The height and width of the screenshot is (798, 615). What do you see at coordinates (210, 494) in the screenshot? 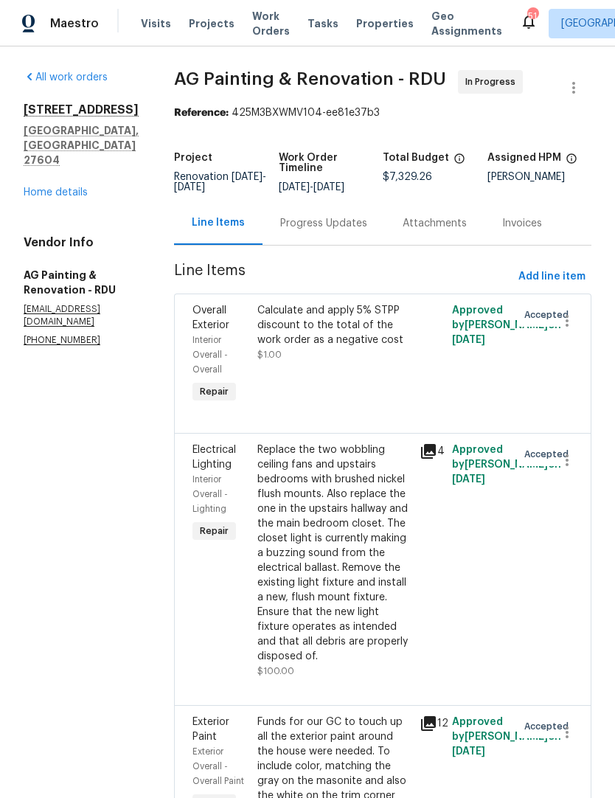
I see `span: Interior Overall - Lighting` at bounding box center [210, 494].